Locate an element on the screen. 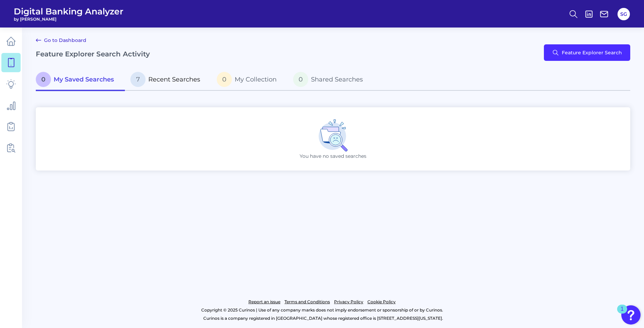 This screenshot has width=644, height=328. div: 1 is located at coordinates (623, 314).